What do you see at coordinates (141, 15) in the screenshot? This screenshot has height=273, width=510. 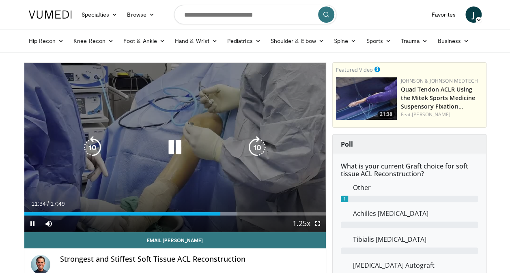 I see `a: Browse` at bounding box center [141, 15].